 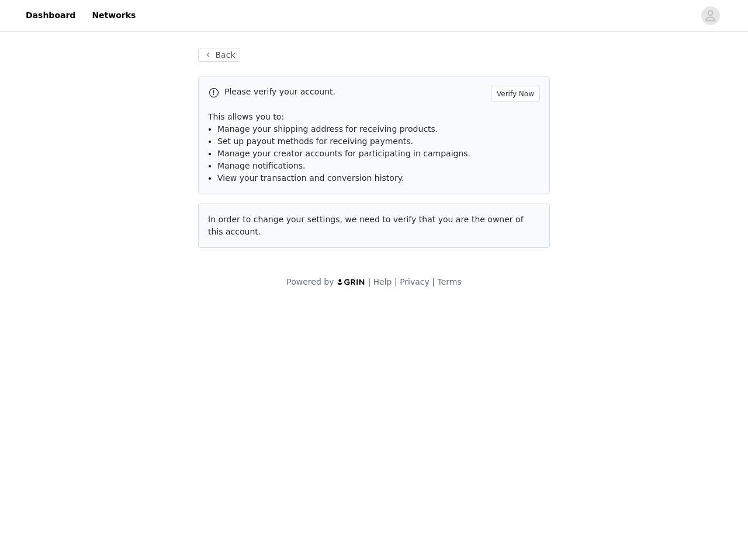 What do you see at coordinates (374, 117) in the screenshot?
I see `p: This allows you to:` at bounding box center [374, 117].